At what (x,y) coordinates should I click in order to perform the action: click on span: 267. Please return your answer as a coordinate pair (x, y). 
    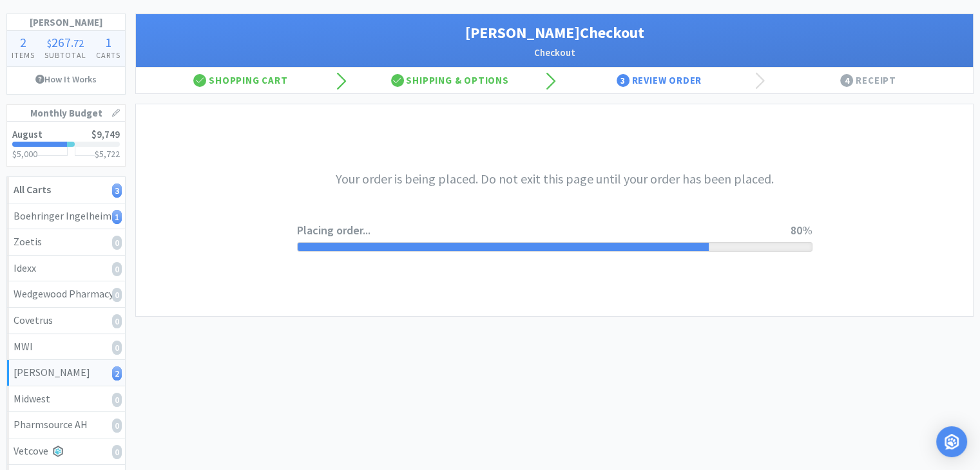
    Looking at the image, I should click on (61, 42).